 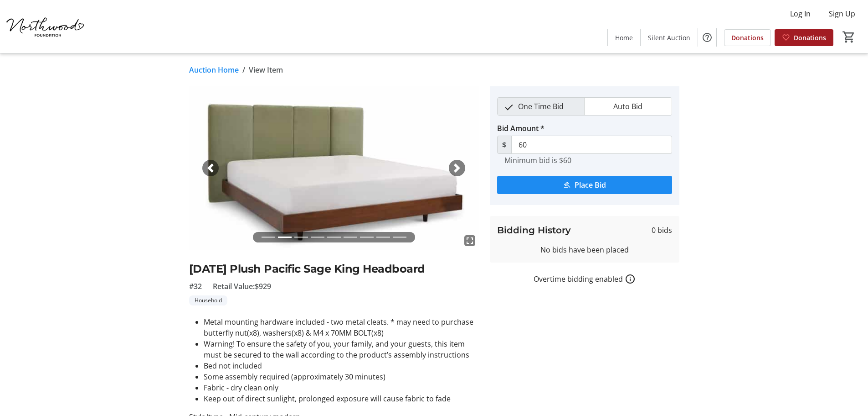 I want to click on span: Place Bid, so click(x=590, y=185).